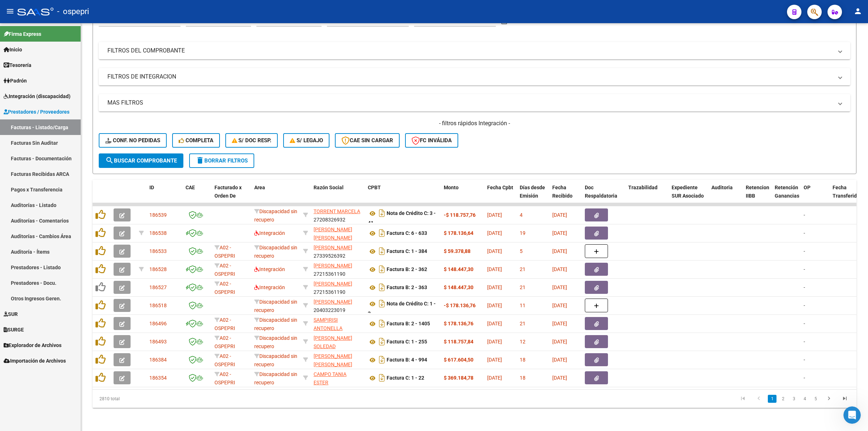 This screenshot has width=868, height=431. What do you see at coordinates (37, 112) in the screenshot?
I see `span: Prestadores / Proveedores` at bounding box center [37, 112].